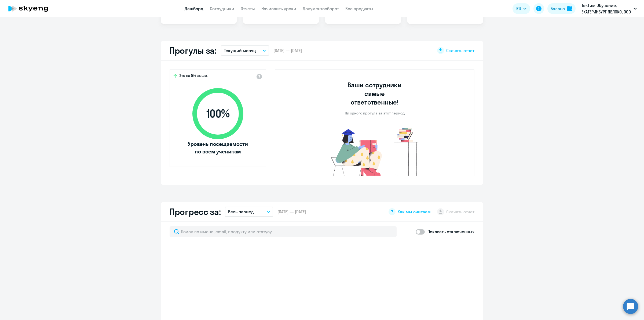 The height and width of the screenshot is (320, 644). What do you see at coordinates (249, 212) in the screenshot?
I see `button: Весь период` at bounding box center [249, 212].